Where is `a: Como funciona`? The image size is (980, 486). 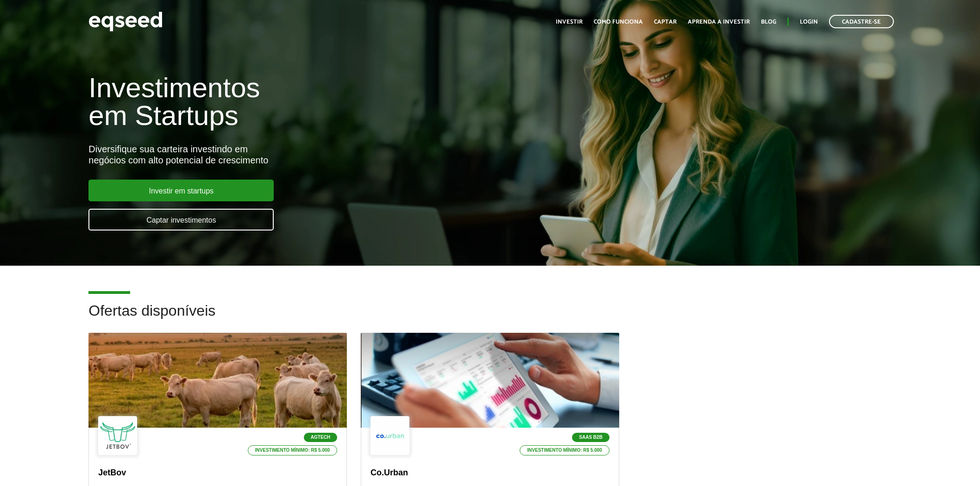
a: Como funciona is located at coordinates (619, 22).